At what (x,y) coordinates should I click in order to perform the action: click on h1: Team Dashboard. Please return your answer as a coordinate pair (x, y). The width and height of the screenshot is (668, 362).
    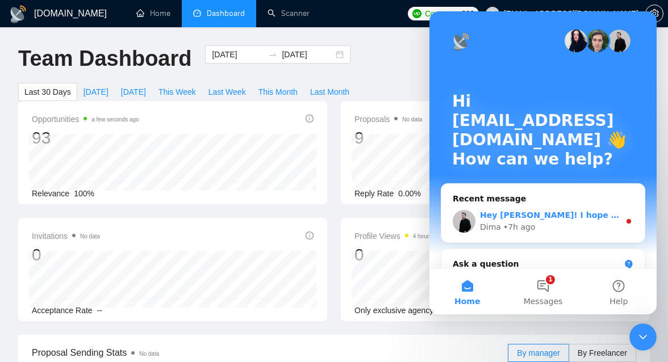
    Looking at the image, I should click on (104, 58).